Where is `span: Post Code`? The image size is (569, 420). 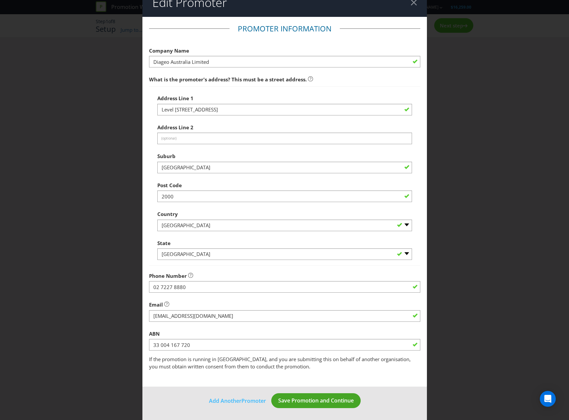
span: Post Code is located at coordinates (170, 185).